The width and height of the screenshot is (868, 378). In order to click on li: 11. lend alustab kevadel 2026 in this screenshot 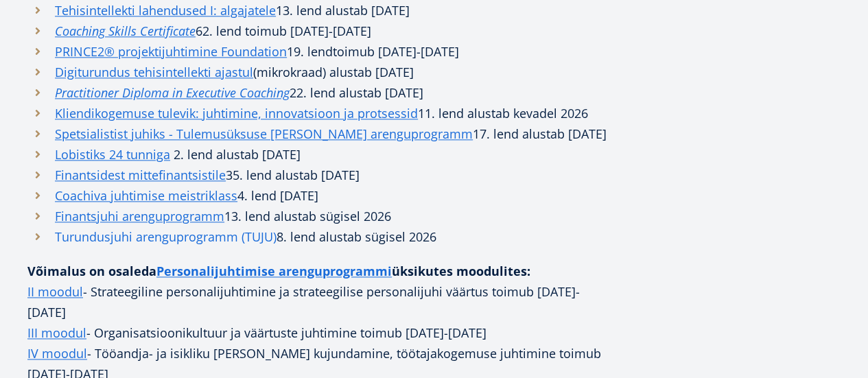, I will do `click(320, 113)`.